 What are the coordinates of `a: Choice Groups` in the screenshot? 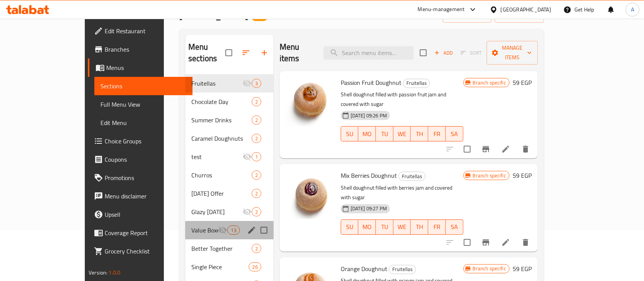 It's located at (140, 141).